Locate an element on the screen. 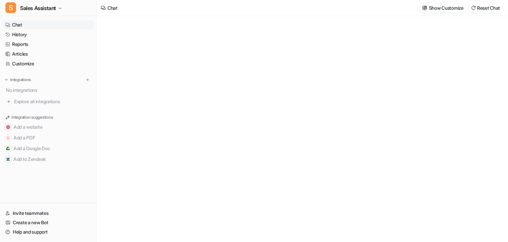 The height and width of the screenshot is (242, 508). p: Integrations is located at coordinates (20, 80).